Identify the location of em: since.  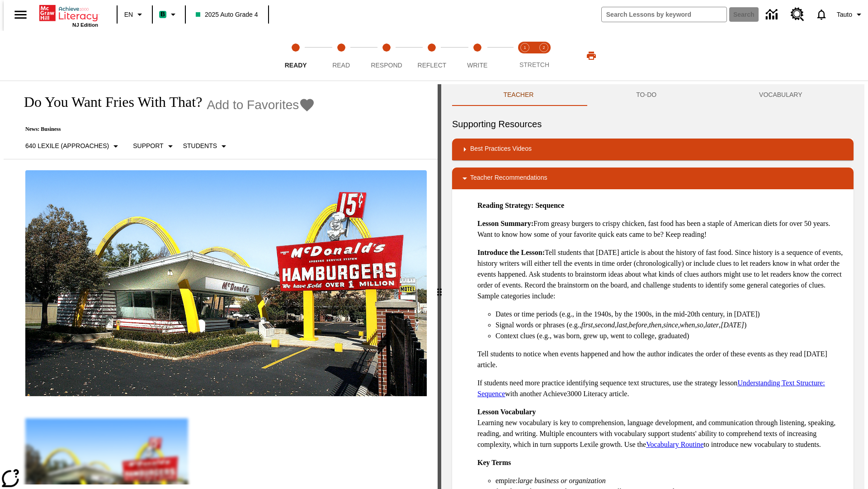
(671, 324).